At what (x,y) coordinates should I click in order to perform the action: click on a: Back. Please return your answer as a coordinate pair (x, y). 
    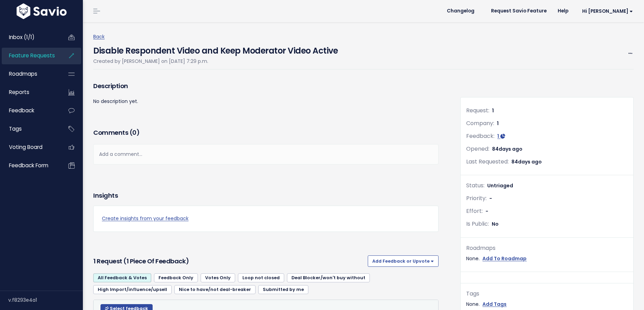
    Looking at the image, I should click on (99, 37).